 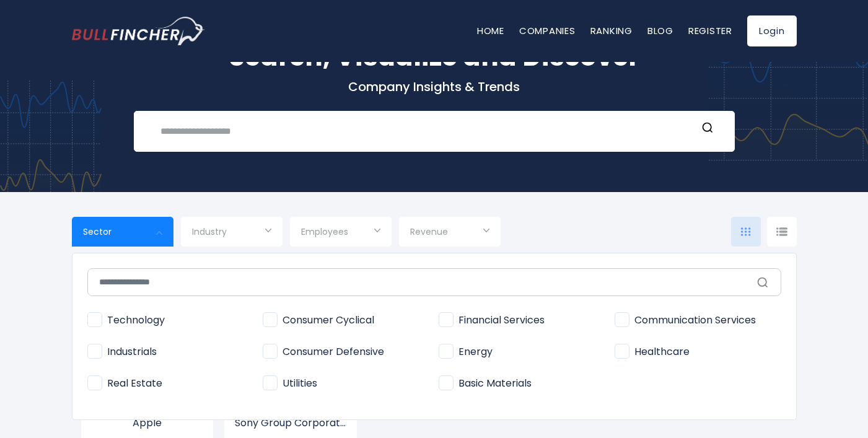 I want to click on span: Consumer Cyclical, so click(x=318, y=320).